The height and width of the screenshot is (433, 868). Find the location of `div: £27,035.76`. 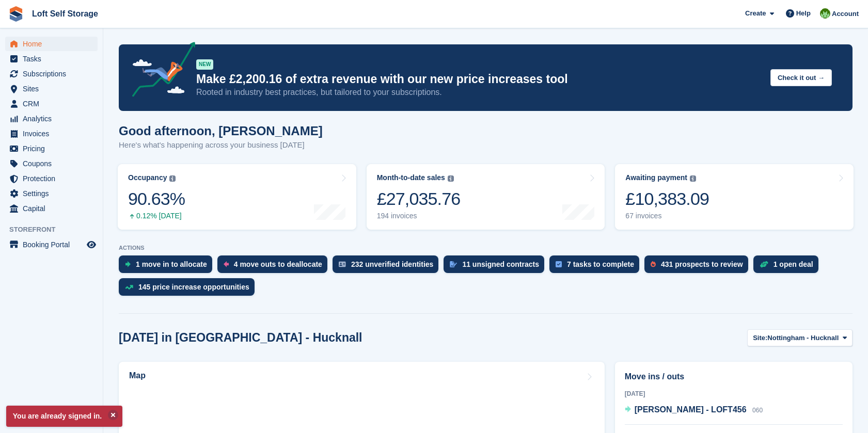

div: £27,035.76 is located at coordinates (419, 199).